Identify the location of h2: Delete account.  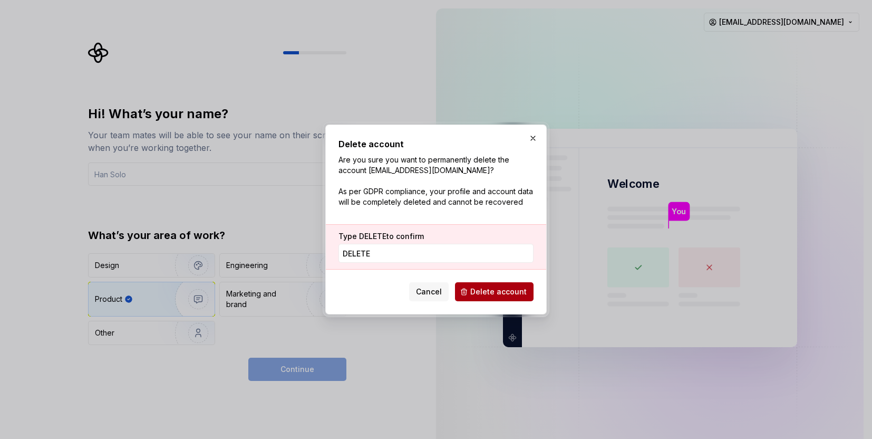
(436, 144).